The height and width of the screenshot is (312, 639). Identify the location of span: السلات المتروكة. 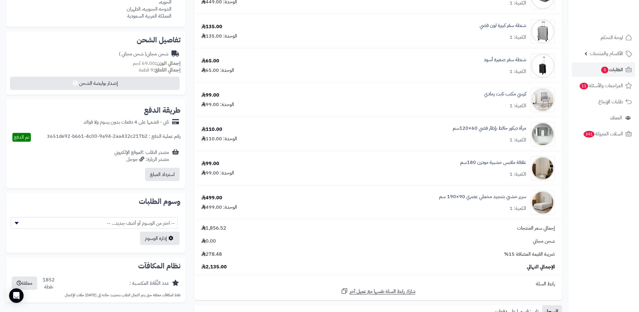
(603, 134).